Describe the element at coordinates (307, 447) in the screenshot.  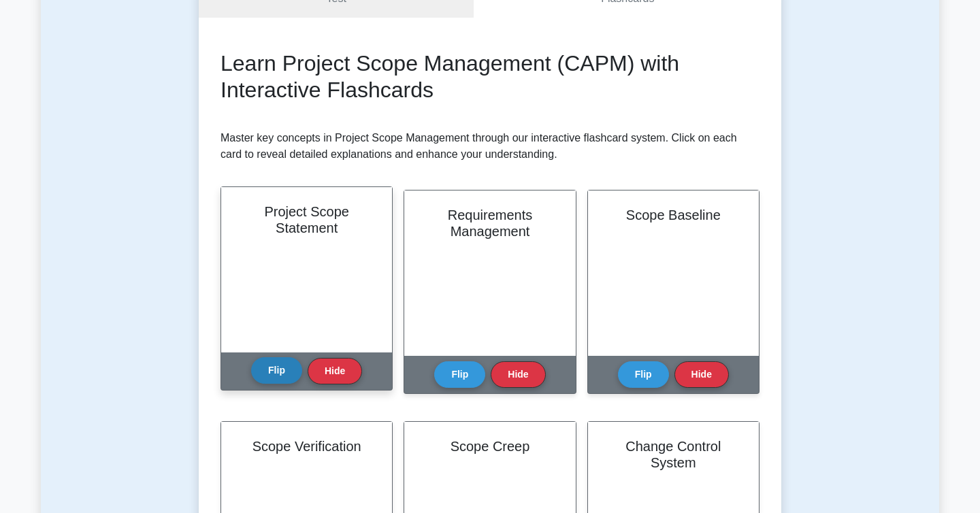
I see `h2: Scope Verification` at that location.